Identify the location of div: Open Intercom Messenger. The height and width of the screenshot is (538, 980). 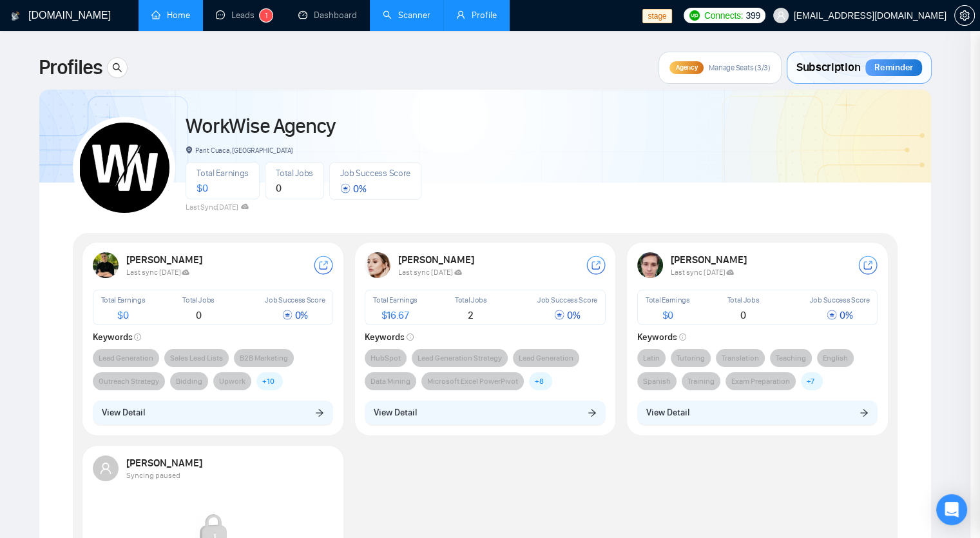
(952, 510).